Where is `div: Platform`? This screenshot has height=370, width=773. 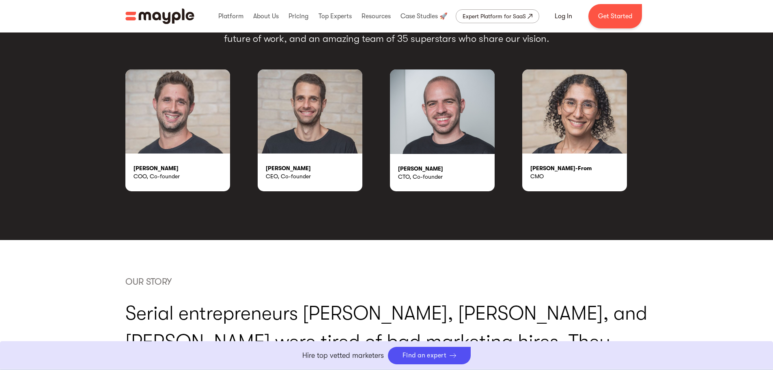 div: Platform is located at coordinates (231, 16).